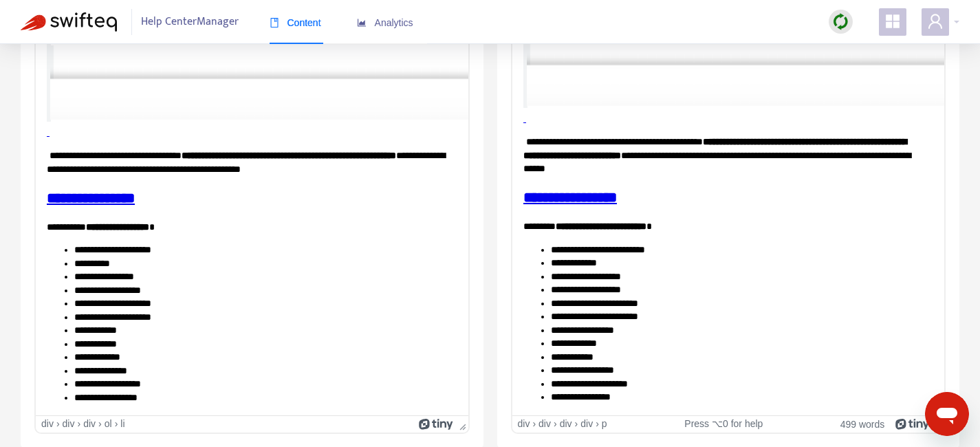  What do you see at coordinates (936, 21) in the screenshot?
I see `span: user` at bounding box center [936, 21].